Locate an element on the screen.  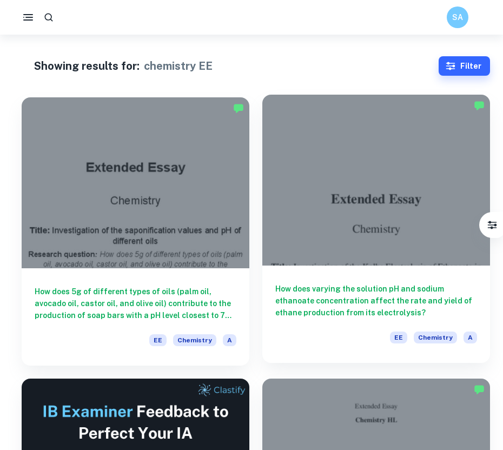
button: SA is located at coordinates (458, 17).